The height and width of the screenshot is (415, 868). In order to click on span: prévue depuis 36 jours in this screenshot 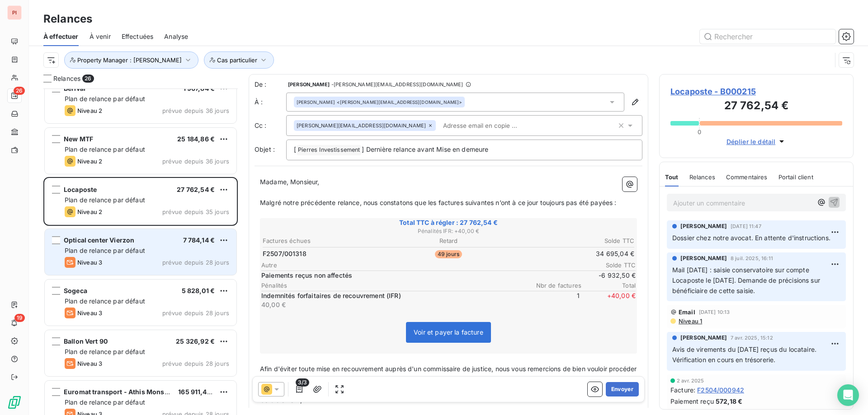, I will do `click(196, 111)`.